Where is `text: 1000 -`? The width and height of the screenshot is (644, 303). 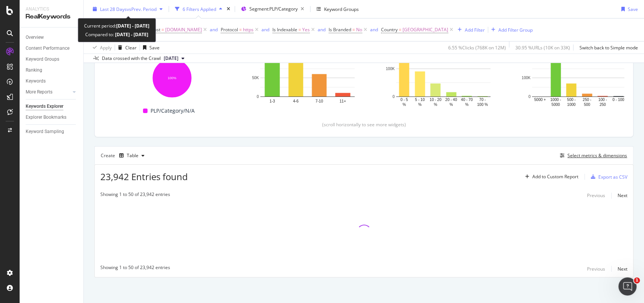
text: 1000 - is located at coordinates (556, 100).